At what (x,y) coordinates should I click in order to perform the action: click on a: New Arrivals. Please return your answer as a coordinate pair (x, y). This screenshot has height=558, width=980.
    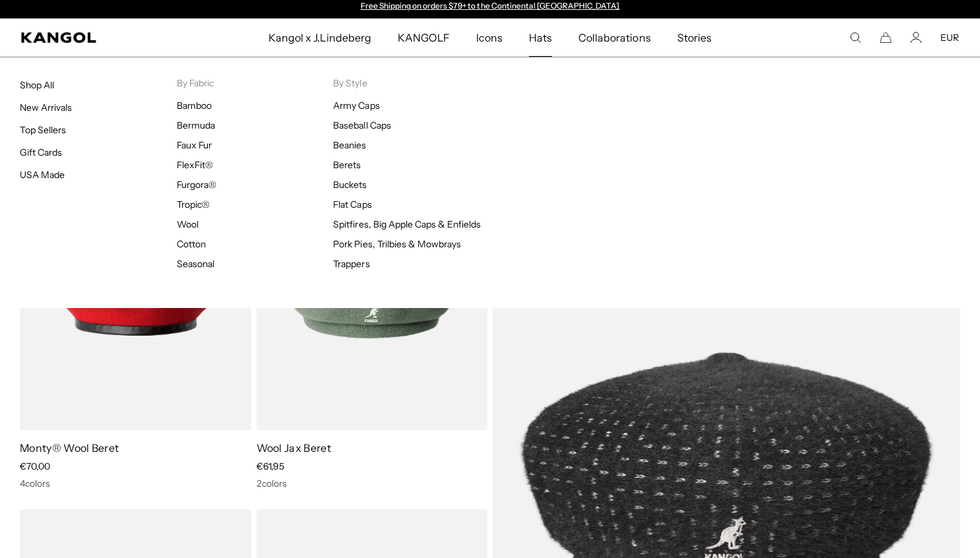
    Looking at the image, I should click on (46, 108).